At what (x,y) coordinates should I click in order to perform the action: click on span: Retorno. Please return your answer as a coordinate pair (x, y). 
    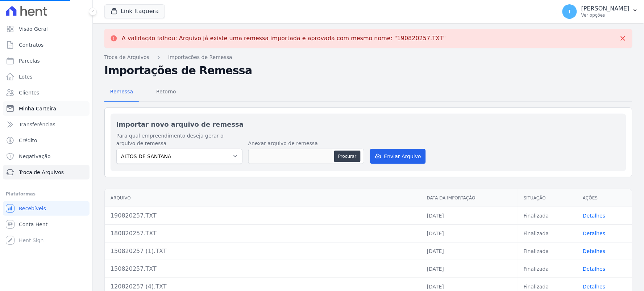
    Looking at the image, I should click on (166, 92).